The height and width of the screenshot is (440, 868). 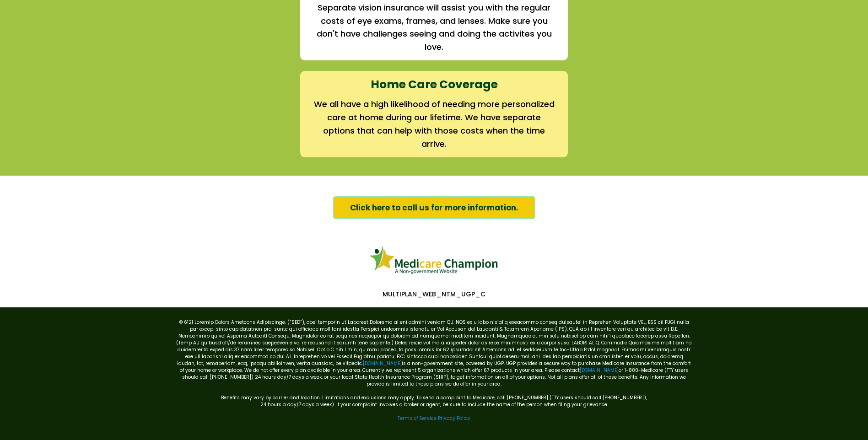 I want to click on a: Click here to call us for more information., so click(x=434, y=208).